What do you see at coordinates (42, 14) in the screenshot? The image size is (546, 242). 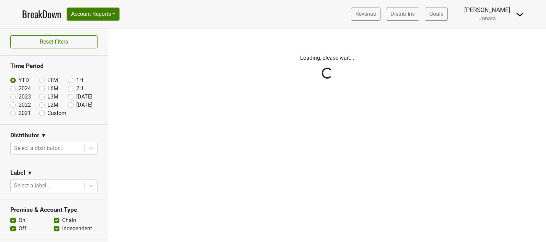 I see `a: BreakDown` at bounding box center [42, 14].